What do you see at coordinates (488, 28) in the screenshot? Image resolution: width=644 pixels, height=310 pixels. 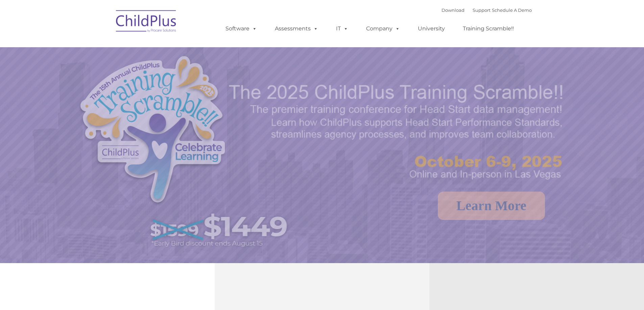 I see `a: Training Scramble!!` at bounding box center [488, 28].